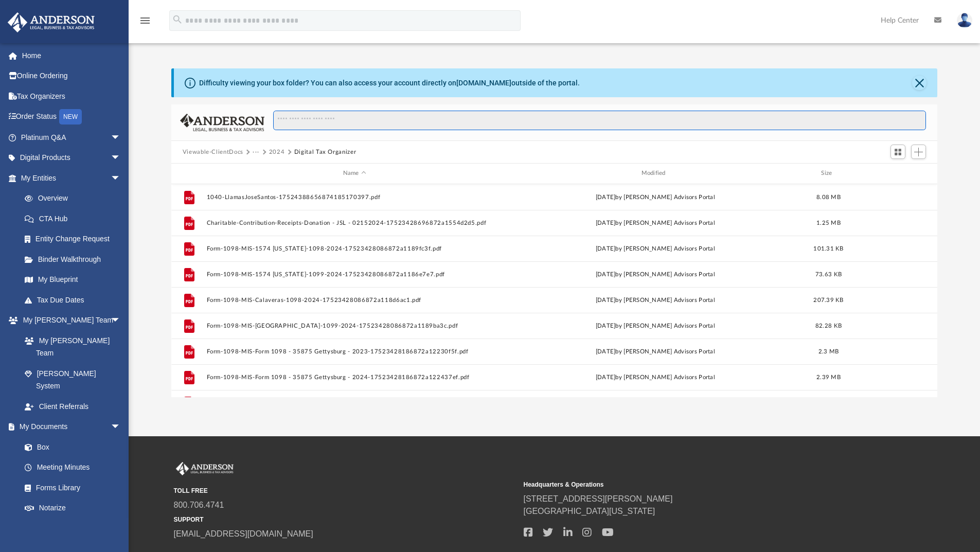 The image size is (980, 552). I want to click on button: Form-1098-MIS-Form 1098 - 35875 Gettysburg - 2023-17523428186872a12230f5f.pdf, so click(355, 352).